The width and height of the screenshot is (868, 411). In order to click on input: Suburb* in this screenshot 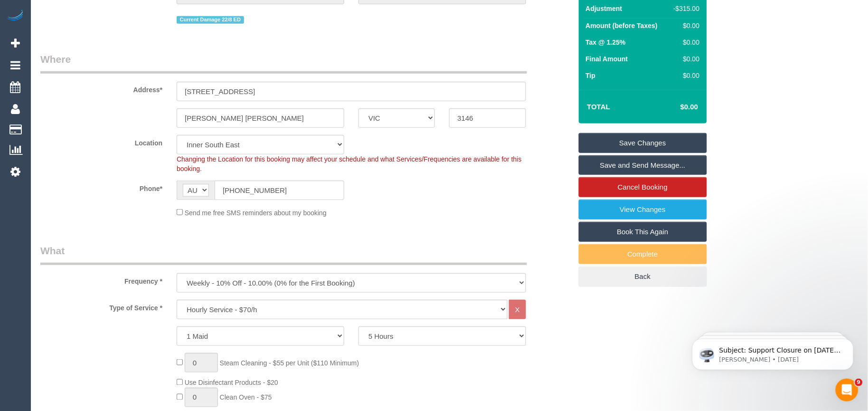, I will do `click(260, 118)`.